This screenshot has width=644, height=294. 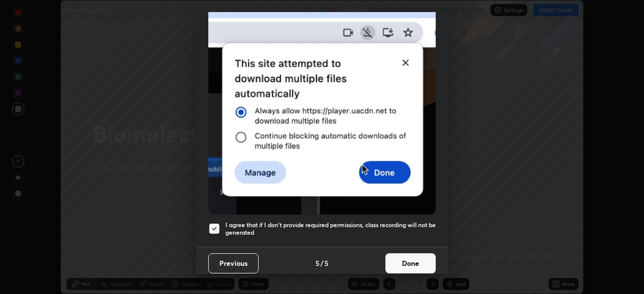 What do you see at coordinates (331, 229) in the screenshot?
I see `h5: I agree that if I don't provide required permissions, class recording will not be generated` at bounding box center [331, 229].